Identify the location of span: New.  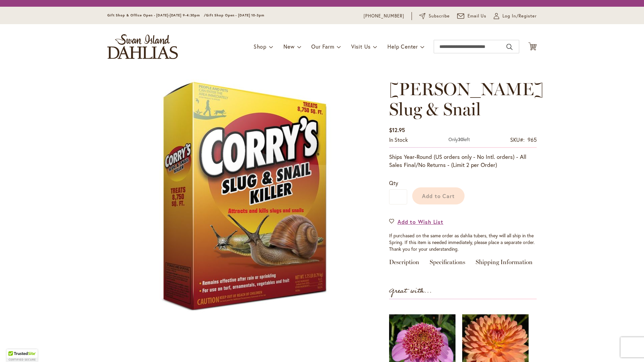
(289, 46).